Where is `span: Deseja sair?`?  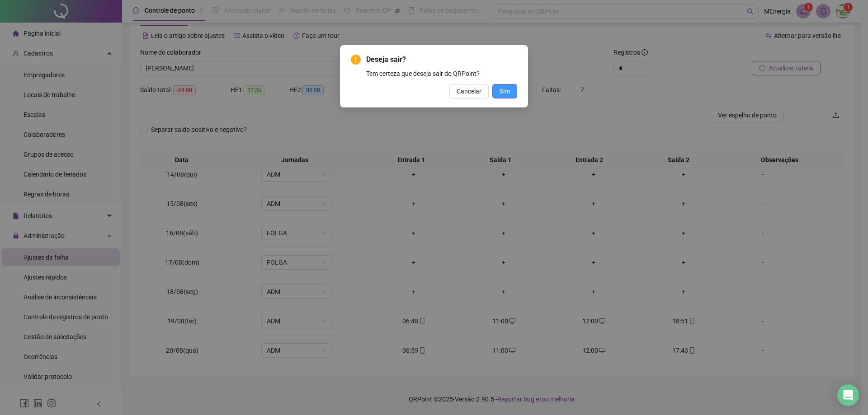 span: Deseja sair? is located at coordinates (441, 59).